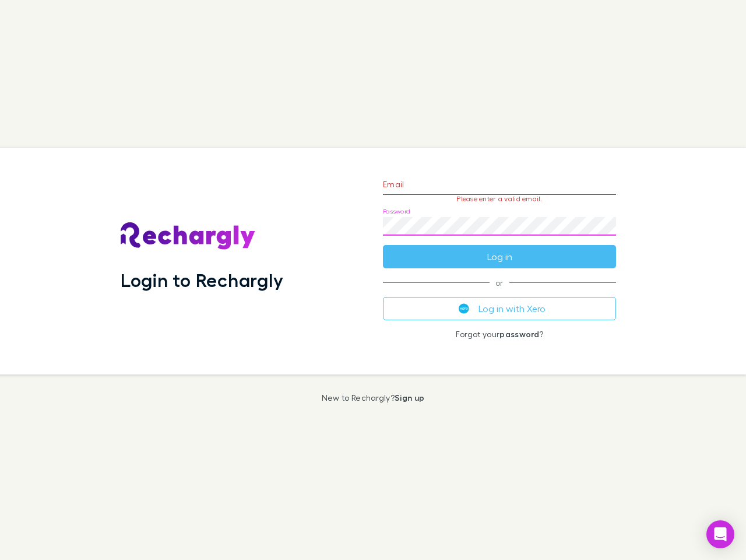 This screenshot has height=560, width=746. What do you see at coordinates (410, 397) in the screenshot?
I see `a: Sign up` at bounding box center [410, 397].